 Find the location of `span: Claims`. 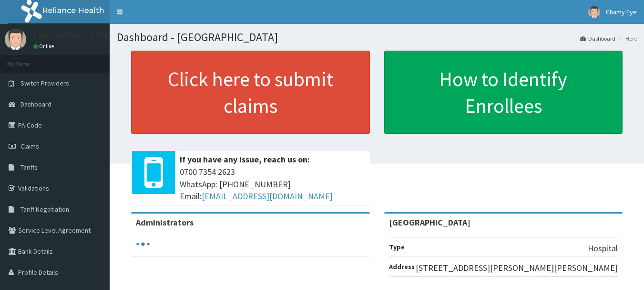

span: Claims is located at coordinates (30, 146).